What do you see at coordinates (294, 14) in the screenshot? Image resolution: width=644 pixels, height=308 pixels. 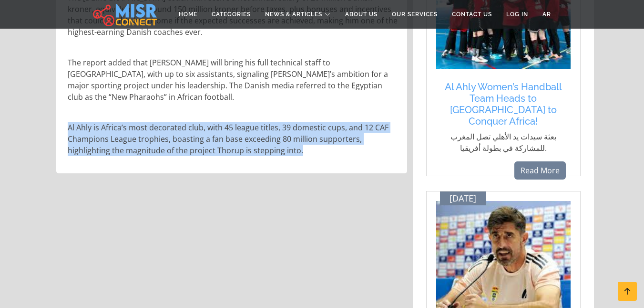 I see `span: News & Articles` at bounding box center [294, 14].